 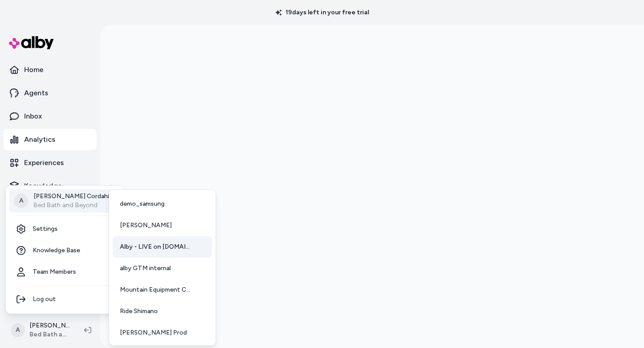 I want to click on span: Ride Shimano, so click(x=139, y=311).